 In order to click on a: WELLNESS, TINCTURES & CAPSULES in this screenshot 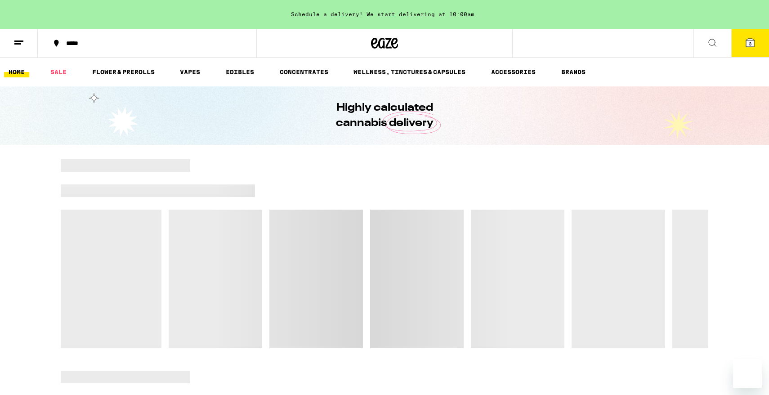, I will do `click(409, 72)`.